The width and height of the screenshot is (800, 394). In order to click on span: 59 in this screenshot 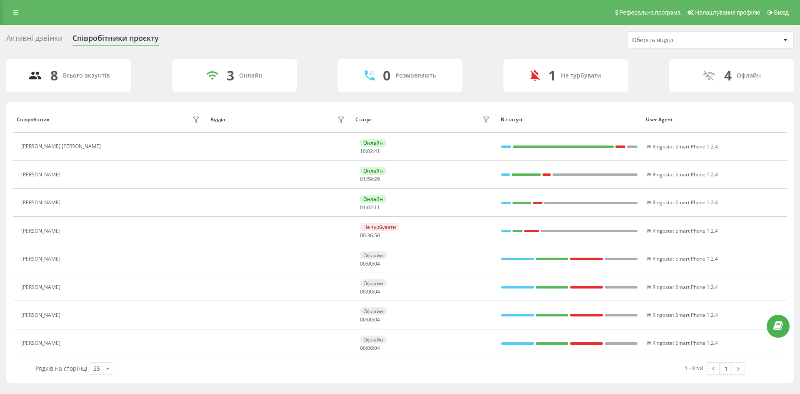, I will do `click(370, 179)`.